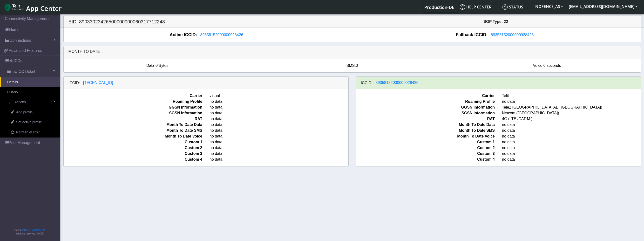  What do you see at coordinates (20, 102) in the screenshot?
I see `span: Actions` at bounding box center [20, 102].